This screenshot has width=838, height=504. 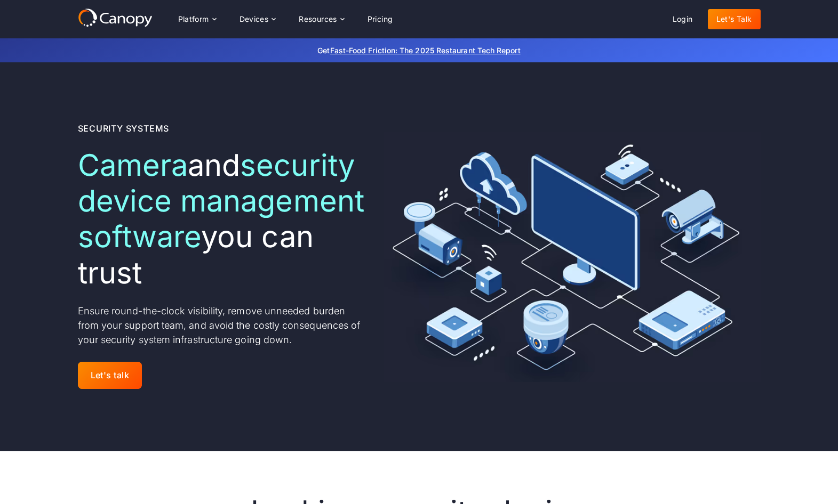 What do you see at coordinates (734, 19) in the screenshot?
I see `a: Let's Talk` at bounding box center [734, 19].